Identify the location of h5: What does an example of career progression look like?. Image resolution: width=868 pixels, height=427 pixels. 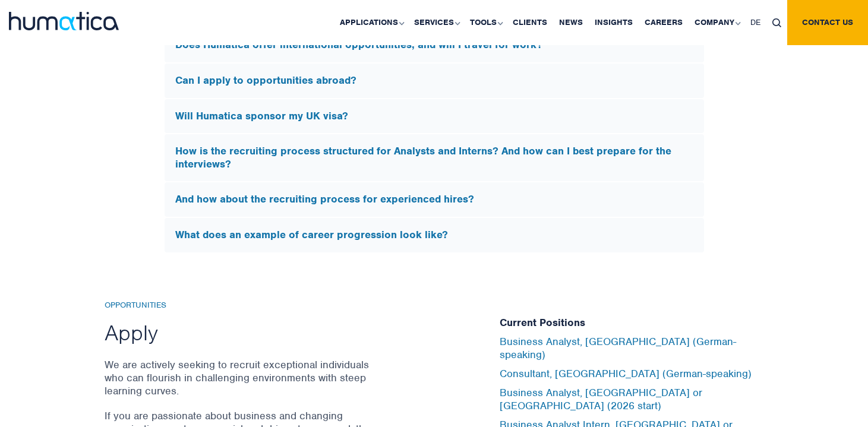
(434, 235).